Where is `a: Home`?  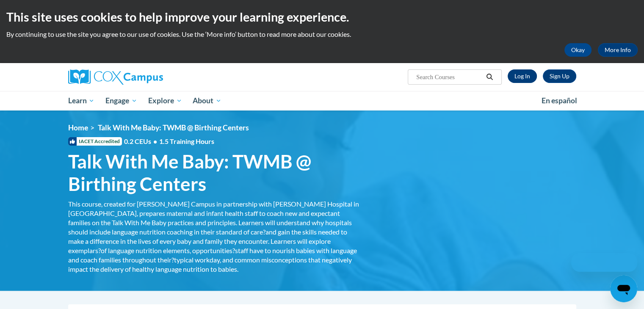 a: Home is located at coordinates (78, 127).